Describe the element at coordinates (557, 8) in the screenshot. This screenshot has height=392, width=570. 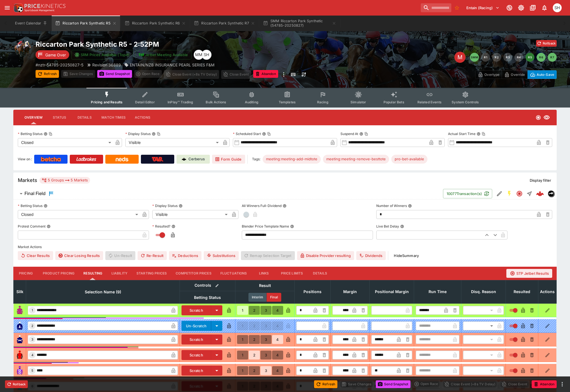
I see `button: Scott Hunt` at that location.